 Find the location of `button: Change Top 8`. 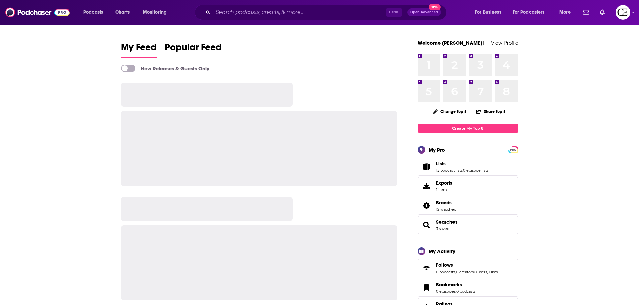

button: Change Top 8 is located at coordinates (450, 112).